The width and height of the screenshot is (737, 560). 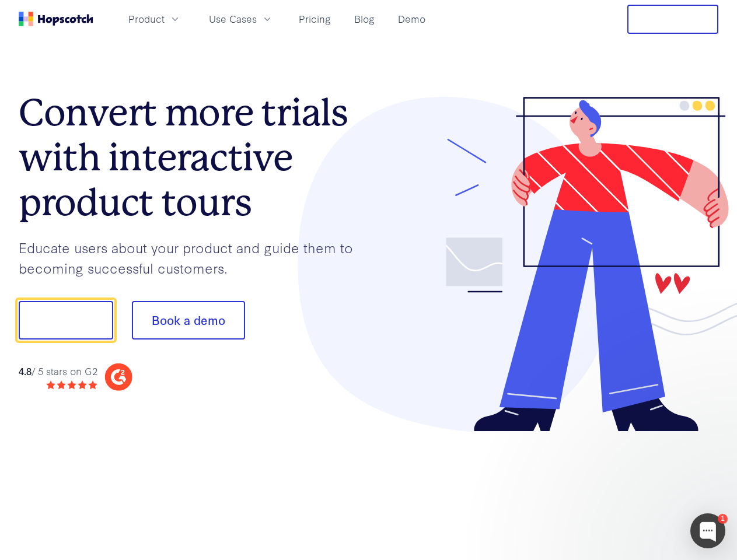 I want to click on p: Educate users about your product and guide them to becoming successful customers., so click(x=194, y=257).